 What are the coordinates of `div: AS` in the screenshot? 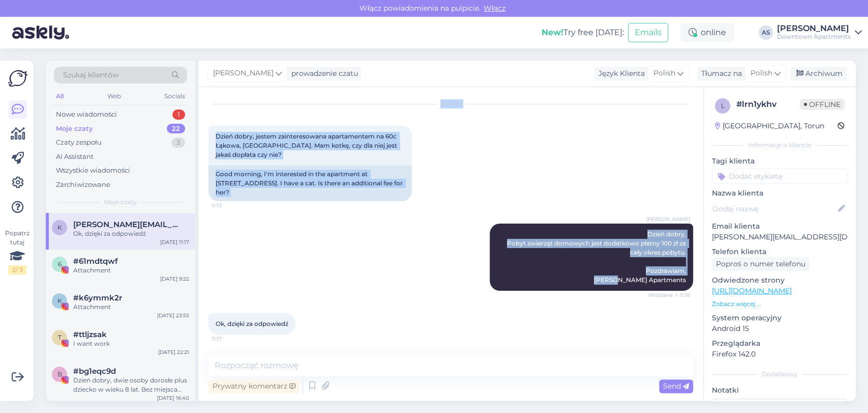 It's located at (765, 32).